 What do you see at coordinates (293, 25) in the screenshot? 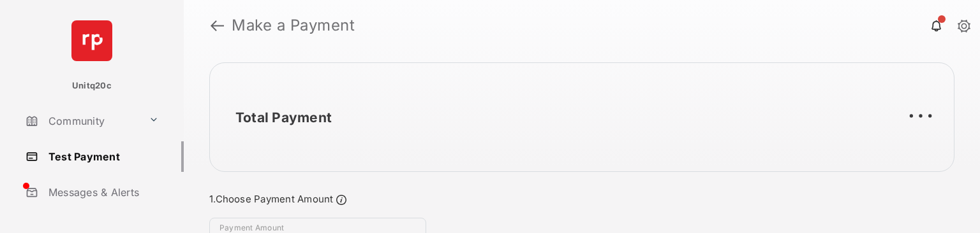
I see `strong: Make a Payment` at bounding box center [293, 25].